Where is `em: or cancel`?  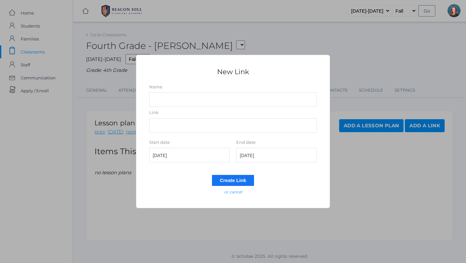 em: or cancel is located at coordinates (233, 192).